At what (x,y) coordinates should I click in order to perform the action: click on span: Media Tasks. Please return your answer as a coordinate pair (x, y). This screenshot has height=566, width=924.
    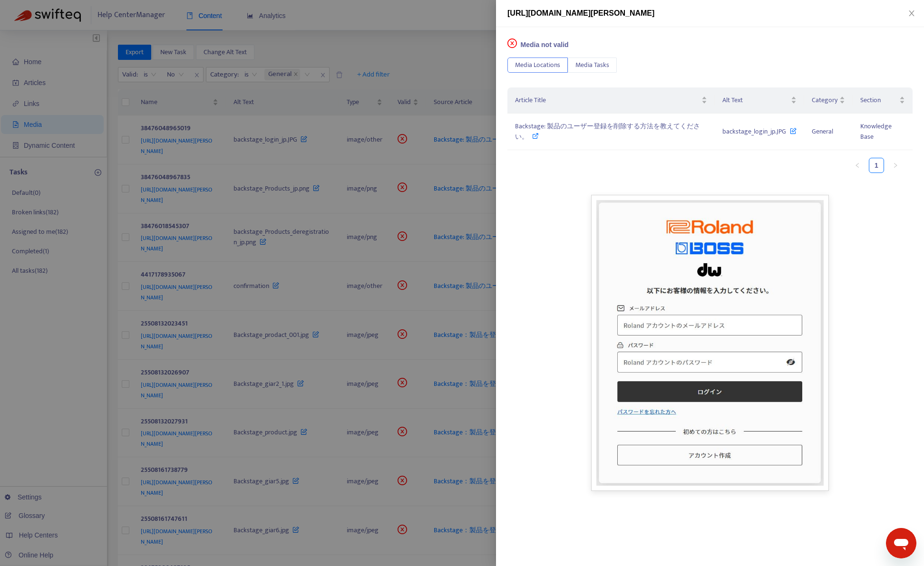
    Looking at the image, I should click on (592, 65).